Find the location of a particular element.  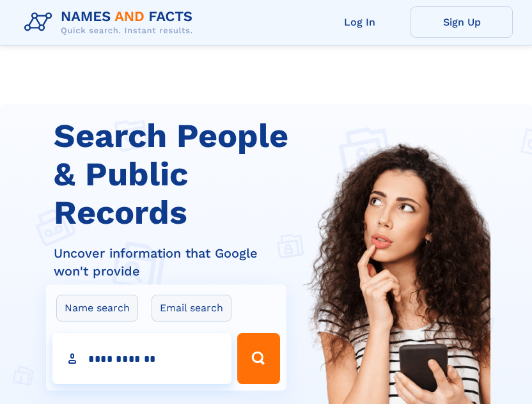

div: Uncover information that Google won't provide is located at coordinates (174, 262).